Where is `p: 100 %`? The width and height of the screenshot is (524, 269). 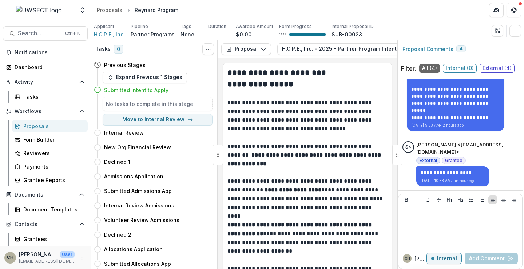
p: 100 % is located at coordinates (283, 35).